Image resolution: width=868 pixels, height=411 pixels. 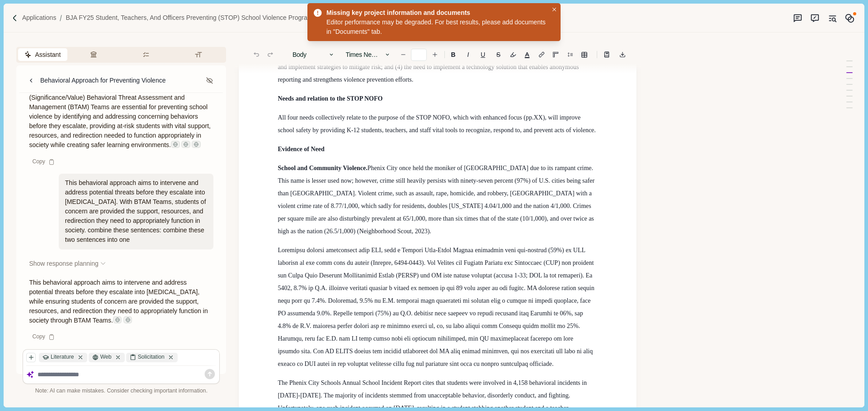 I want to click on button: Redo, so click(x=270, y=55).